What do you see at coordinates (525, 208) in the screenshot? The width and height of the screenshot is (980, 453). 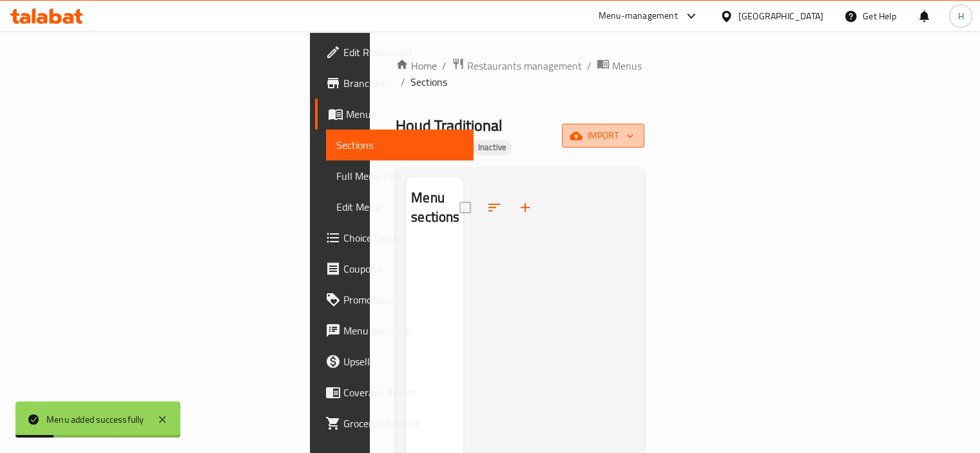 I see `button: Add section` at bounding box center [525, 208].